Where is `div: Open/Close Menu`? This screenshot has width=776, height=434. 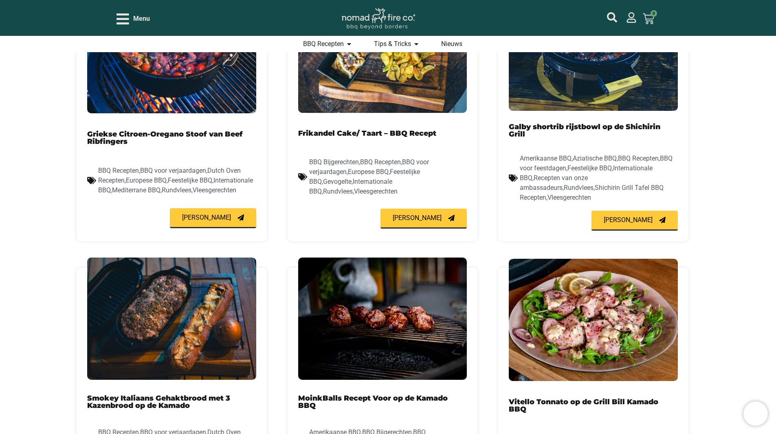
div: Open/Close Menu is located at coordinates (133, 19).